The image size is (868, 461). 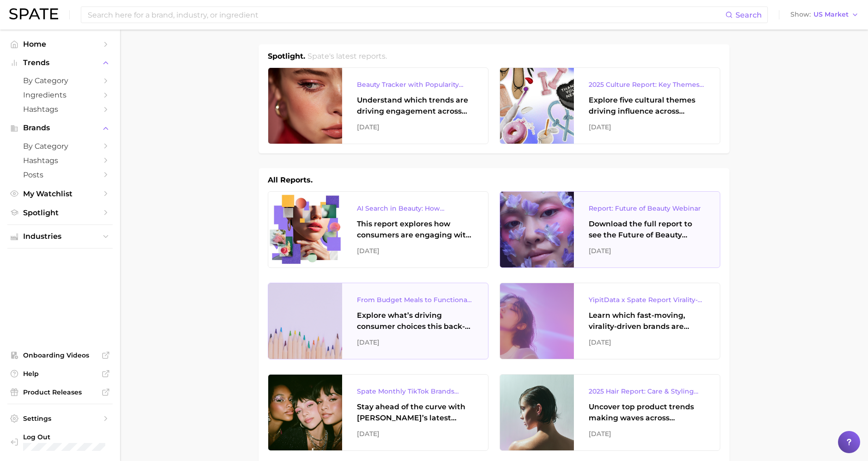 What do you see at coordinates (610, 413) in the screenshot?
I see `a: 2025 Hair Report: Care & Styling ProductsUncover top product trends making waves across platforms...` at bounding box center [610, 413].